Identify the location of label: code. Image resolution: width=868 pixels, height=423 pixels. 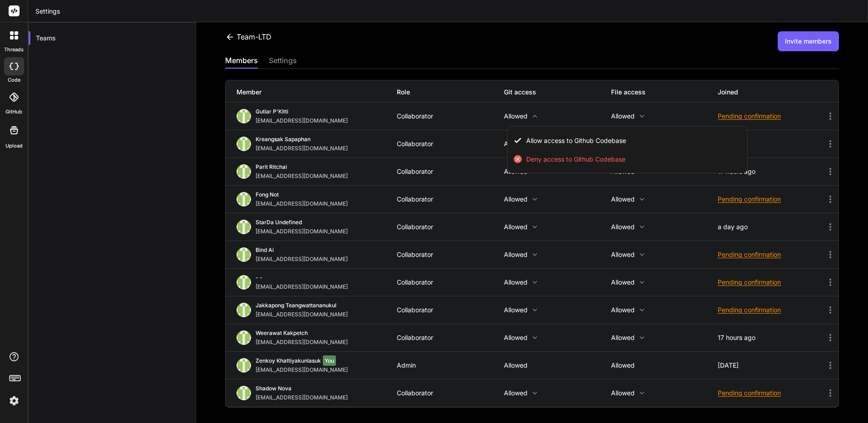
(14, 80).